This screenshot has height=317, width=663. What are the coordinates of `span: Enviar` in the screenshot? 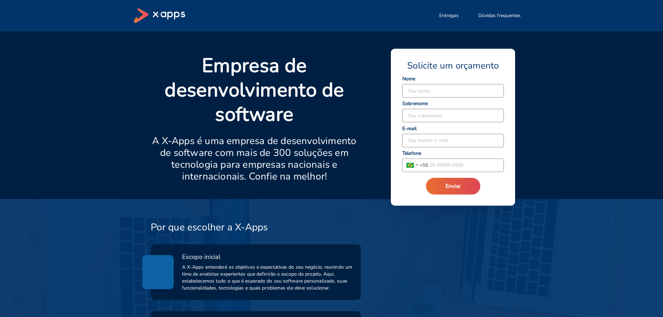 It's located at (453, 186).